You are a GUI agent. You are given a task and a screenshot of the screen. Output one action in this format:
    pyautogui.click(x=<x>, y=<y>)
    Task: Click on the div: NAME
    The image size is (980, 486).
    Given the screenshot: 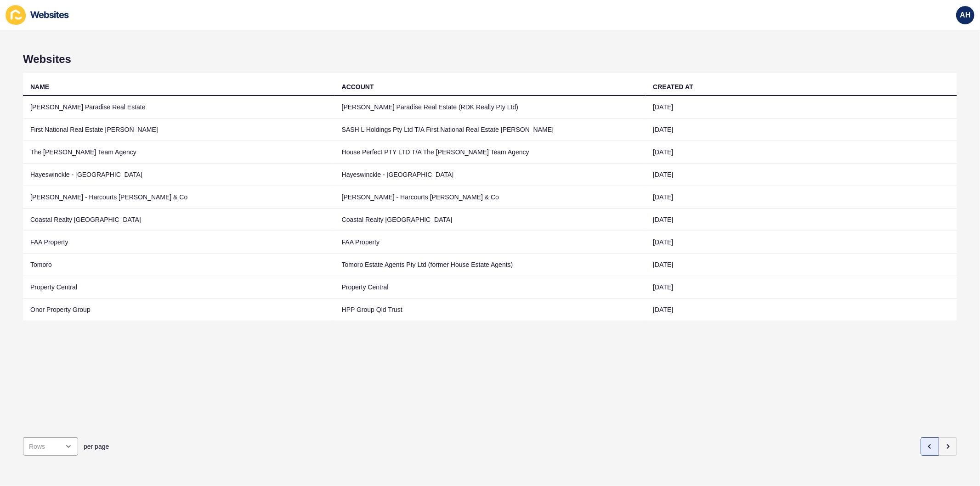 What is the action you would take?
    pyautogui.click(x=39, y=87)
    